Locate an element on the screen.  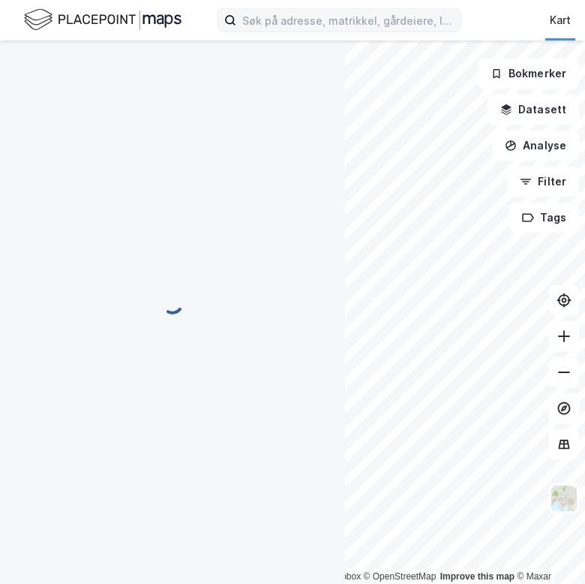
img: spinner.a6d8c91a73a9ac5275cf975e30b51cfb.svg is located at coordinates (173, 303).